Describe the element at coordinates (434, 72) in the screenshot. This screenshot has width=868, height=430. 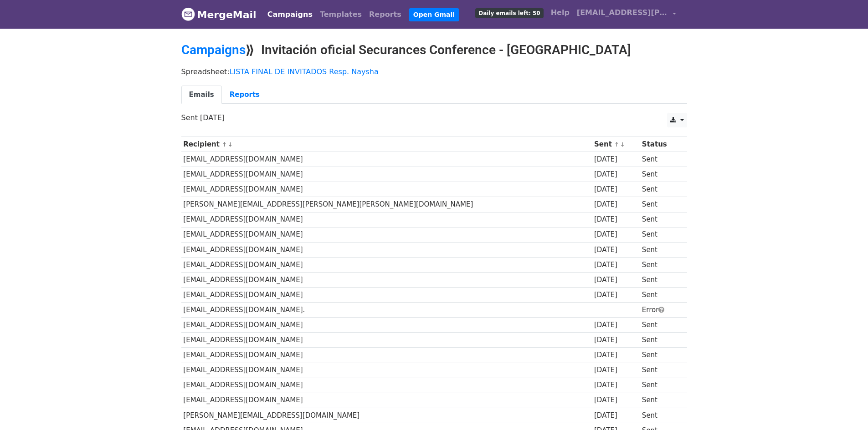
I see `p: Spreadsheet:` at that location.